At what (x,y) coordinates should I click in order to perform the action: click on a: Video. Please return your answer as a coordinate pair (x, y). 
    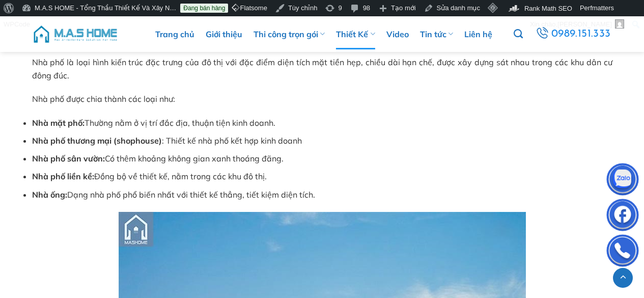
    Looking at the image, I should click on (398, 34).